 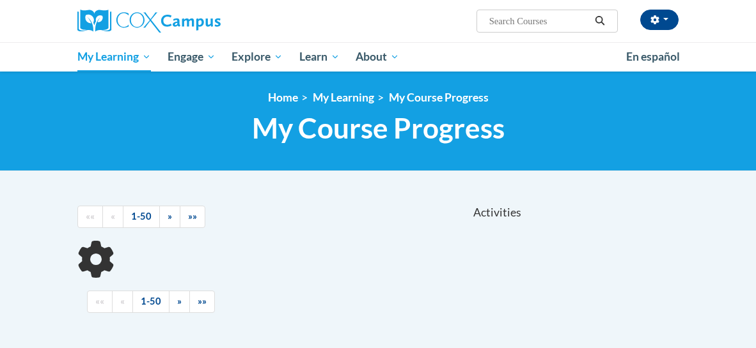 I want to click on span: Explore, so click(x=257, y=57).